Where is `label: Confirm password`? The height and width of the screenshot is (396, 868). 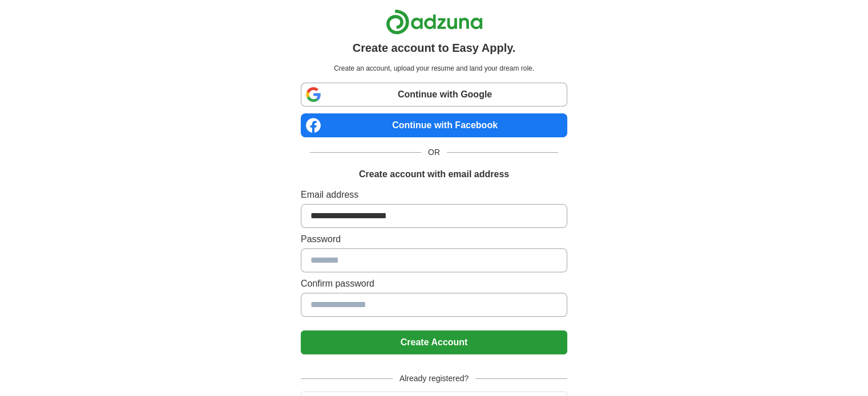 label: Confirm password is located at coordinates (434, 284).